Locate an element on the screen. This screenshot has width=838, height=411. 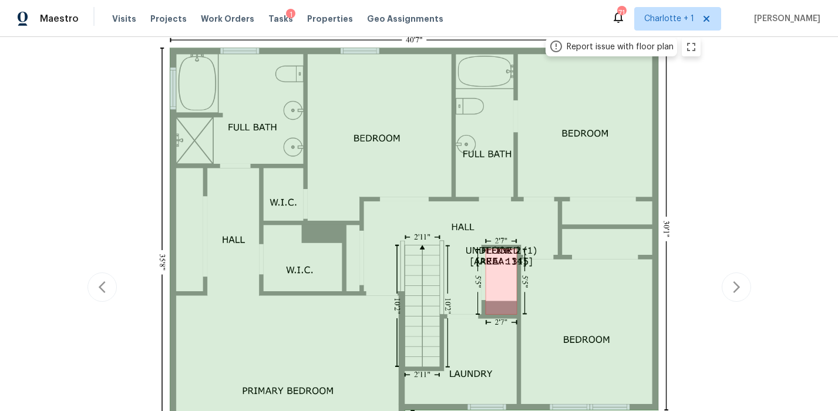
div: 71 is located at coordinates (621, 13).